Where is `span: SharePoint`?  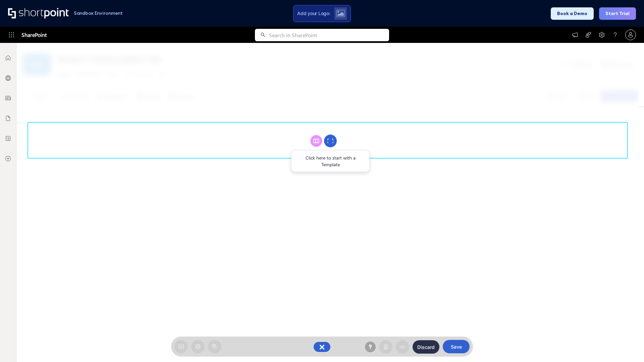 span: SharePoint is located at coordinates (34, 35).